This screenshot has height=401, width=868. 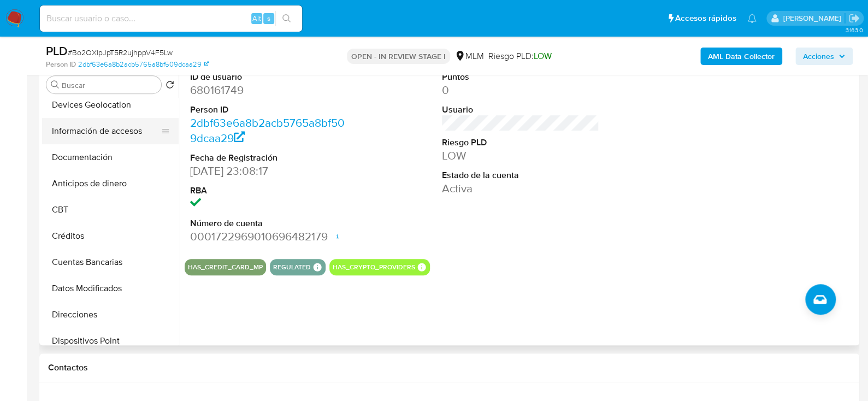 I want to click on a: Salir, so click(x=854, y=18).